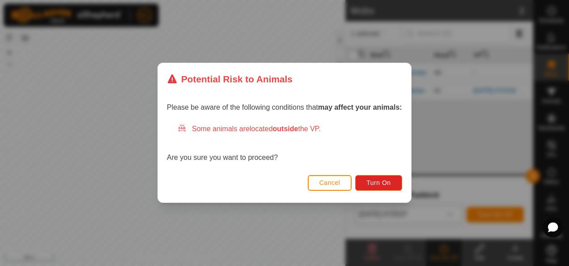  I want to click on span: located the VP., so click(285, 129).